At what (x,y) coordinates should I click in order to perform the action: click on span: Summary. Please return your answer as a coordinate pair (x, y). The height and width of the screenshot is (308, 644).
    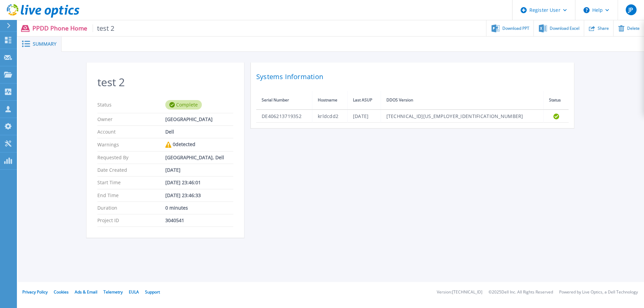
    Looking at the image, I should click on (44, 44).